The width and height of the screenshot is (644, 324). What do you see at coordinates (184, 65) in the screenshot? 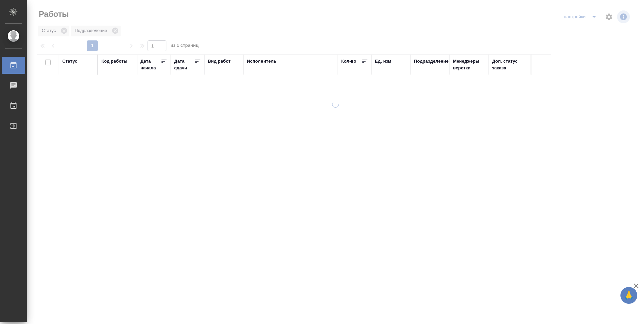
I see `div: Дата сдачи` at bounding box center [184, 65].